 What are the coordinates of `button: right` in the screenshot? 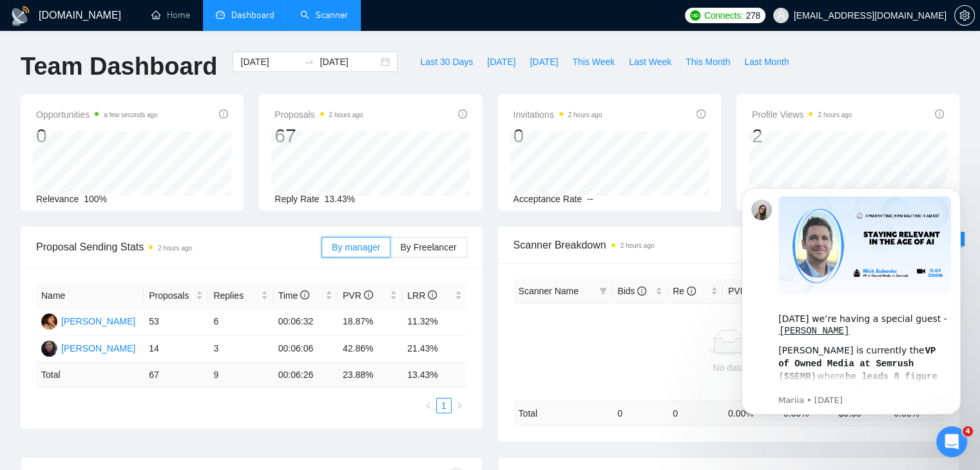 It's located at (459, 406).